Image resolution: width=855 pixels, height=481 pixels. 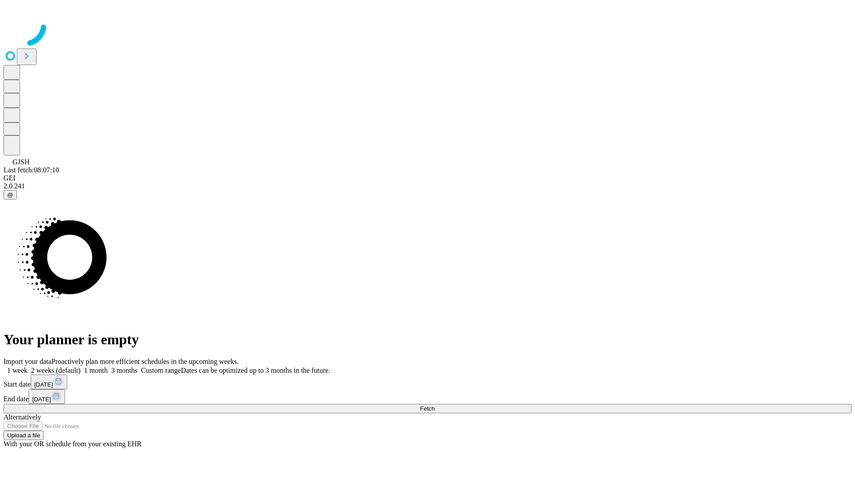 What do you see at coordinates (56, 370) in the screenshot?
I see `span: 2 weeks (default)` at bounding box center [56, 370].